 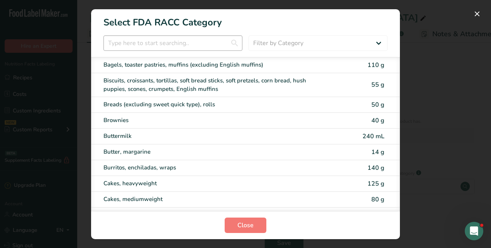 I want to click on div: Burritos, enchiladas, wraps, so click(x=213, y=168).